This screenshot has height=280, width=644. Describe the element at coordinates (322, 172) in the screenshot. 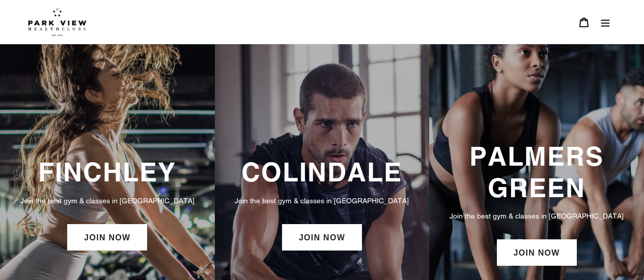

I see `h3: COLINDALE` at that location.